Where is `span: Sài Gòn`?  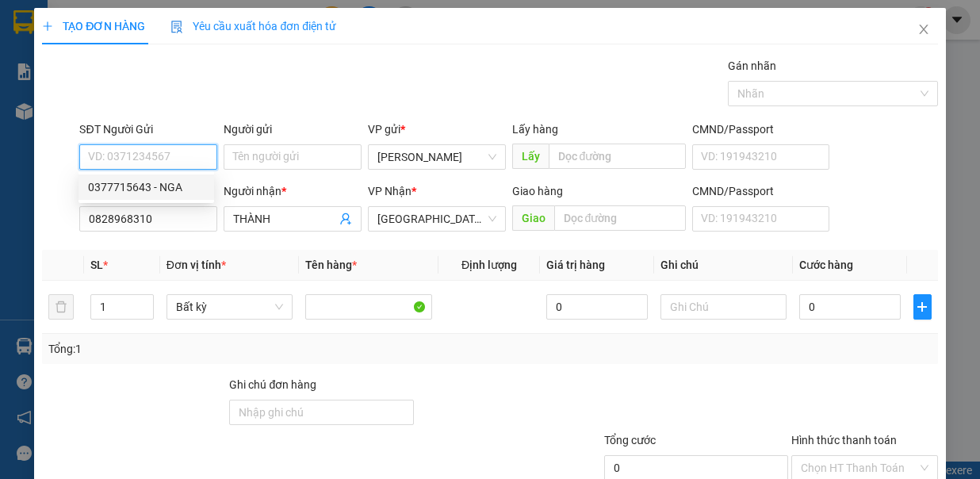 span: Sài Gòn is located at coordinates (437, 219).